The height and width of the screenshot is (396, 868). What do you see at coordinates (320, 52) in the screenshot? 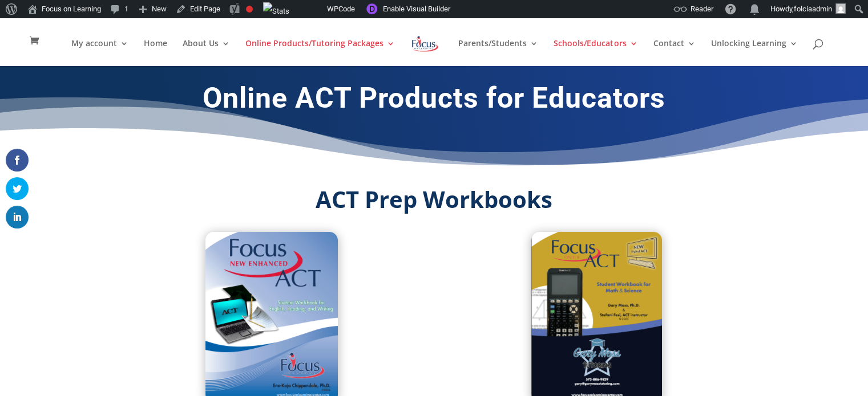
I see `a: Online Products/Tutoring Packages` at bounding box center [320, 52].